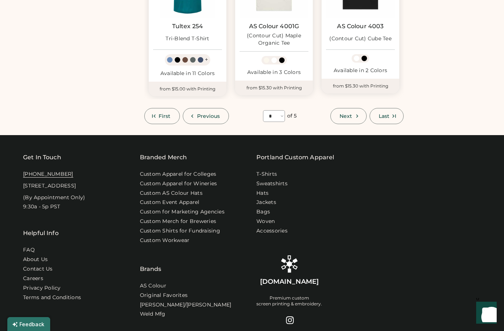 The height and width of the screenshot is (331, 504). I want to click on div: Tri-Blend T-Shirt, so click(187, 39).